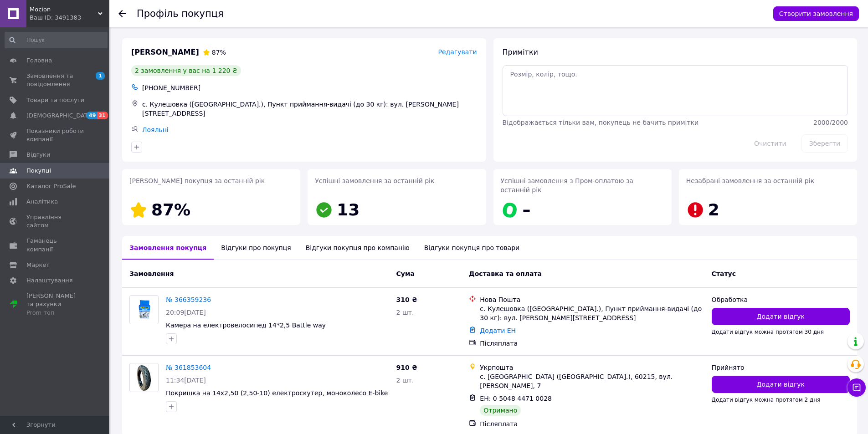 The width and height of the screenshot is (868, 434). I want to click on span: 1, so click(100, 76).